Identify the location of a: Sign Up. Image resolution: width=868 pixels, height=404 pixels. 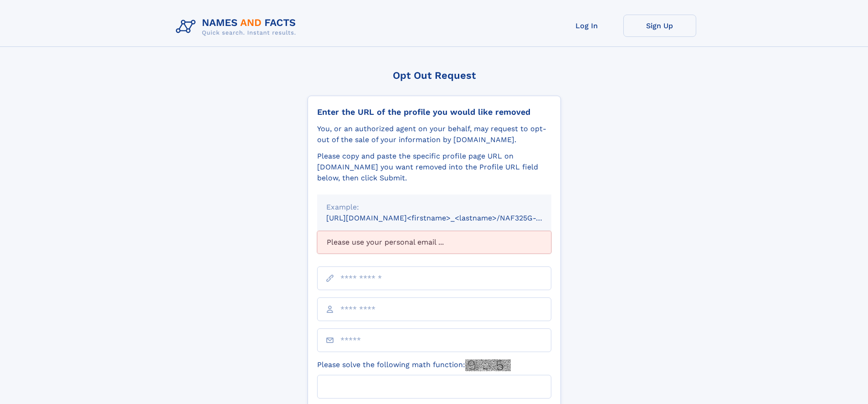
(660, 25).